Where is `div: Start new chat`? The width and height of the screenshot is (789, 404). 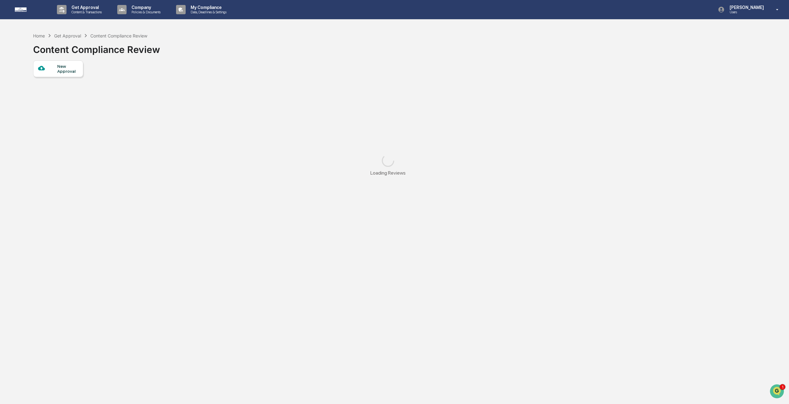
div: Start new chat is located at coordinates (65, 50).